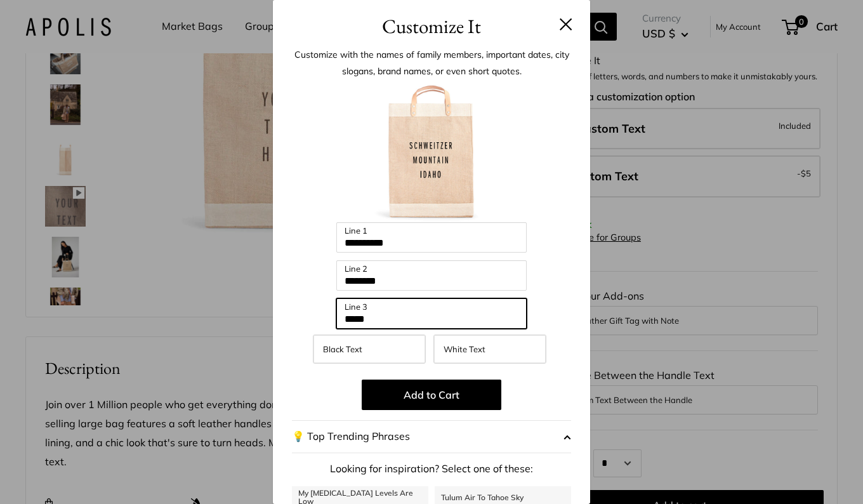  Describe the element at coordinates (369, 349) in the screenshot. I see `label: Black Text` at that location.